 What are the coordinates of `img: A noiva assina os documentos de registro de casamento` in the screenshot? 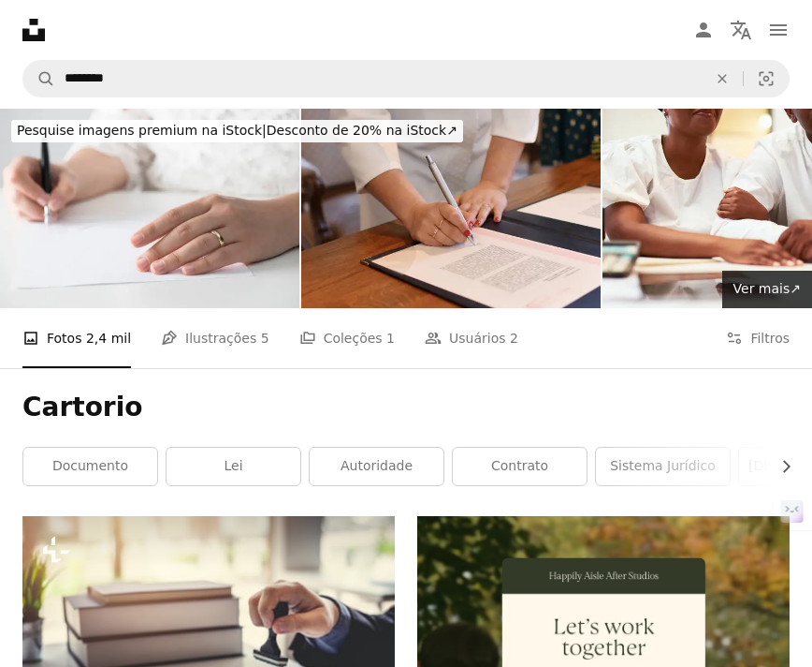 It's located at (451, 208).